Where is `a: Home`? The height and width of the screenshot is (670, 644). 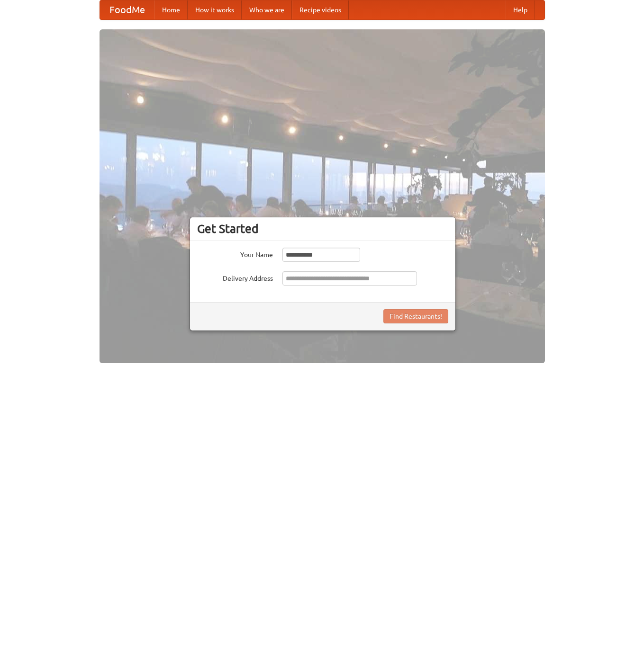
a: Home is located at coordinates (171, 10).